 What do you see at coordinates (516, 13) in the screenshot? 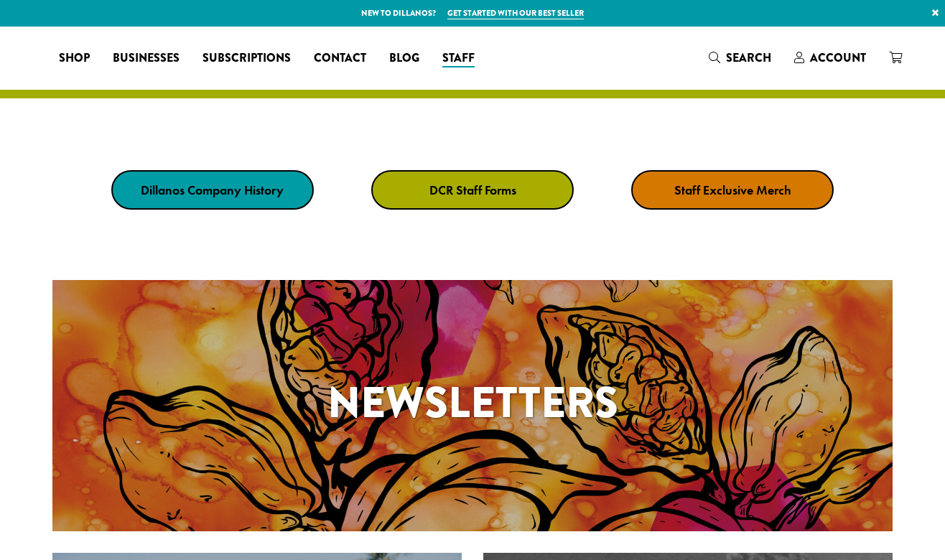
I see `a: Get started with our best seller` at bounding box center [516, 13].